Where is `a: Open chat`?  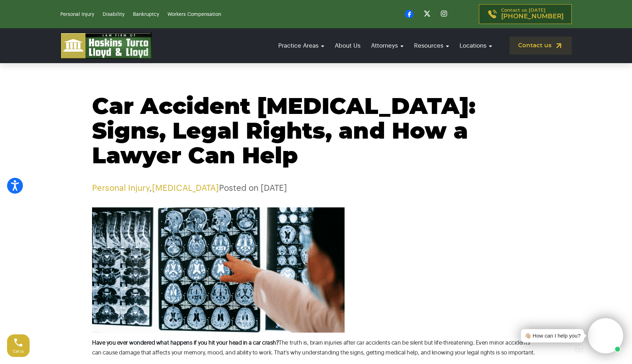 a: Open chat is located at coordinates (579, 348).